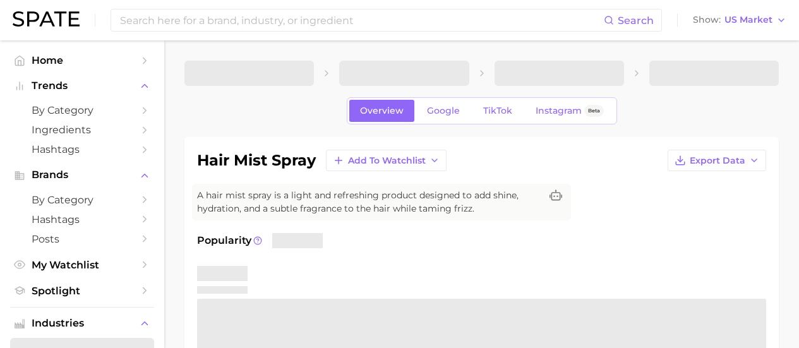 The height and width of the screenshot is (348, 799). Describe the element at coordinates (717, 160) in the screenshot. I see `span: Export Data` at that location.